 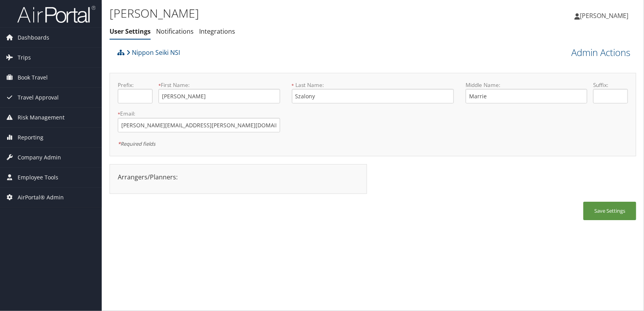 What do you see at coordinates (601, 52) in the screenshot?
I see `a: Admin Actions` at bounding box center [601, 52].